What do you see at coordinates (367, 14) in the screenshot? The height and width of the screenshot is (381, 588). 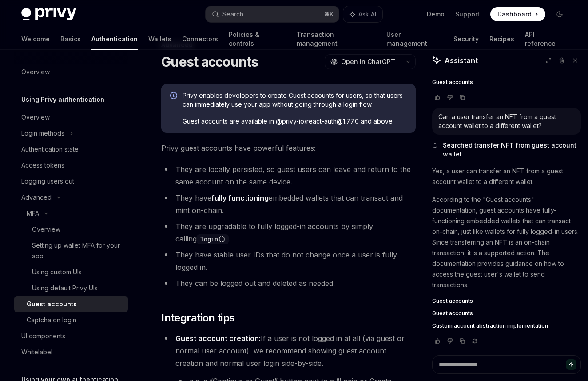 I see `span: Ask AI` at bounding box center [367, 14].